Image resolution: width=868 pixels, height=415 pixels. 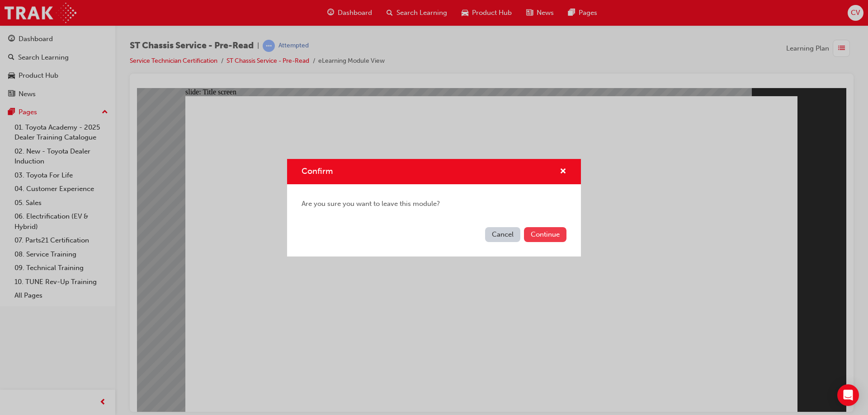 I want to click on div: Confirm, so click(x=434, y=208).